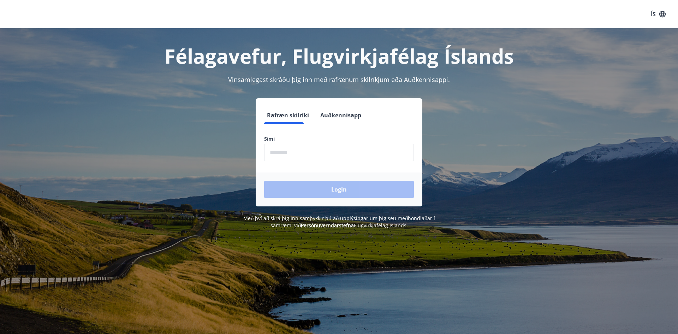 The image size is (678, 334). I want to click on button: ÍS, so click(658, 14).